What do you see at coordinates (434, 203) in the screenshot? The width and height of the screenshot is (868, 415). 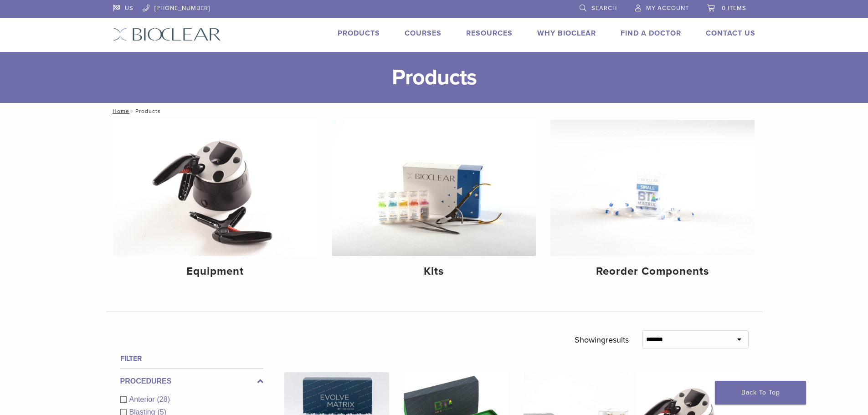 I see `a: Kits` at bounding box center [434, 203].